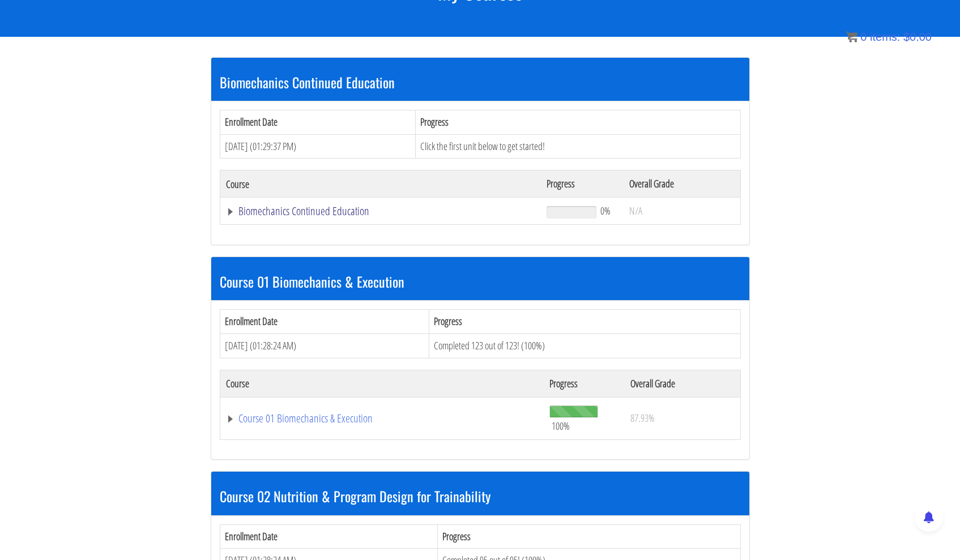 The width and height of the screenshot is (960, 560). Describe the element at coordinates (863, 37) in the screenshot. I see `span: 0` at that location.